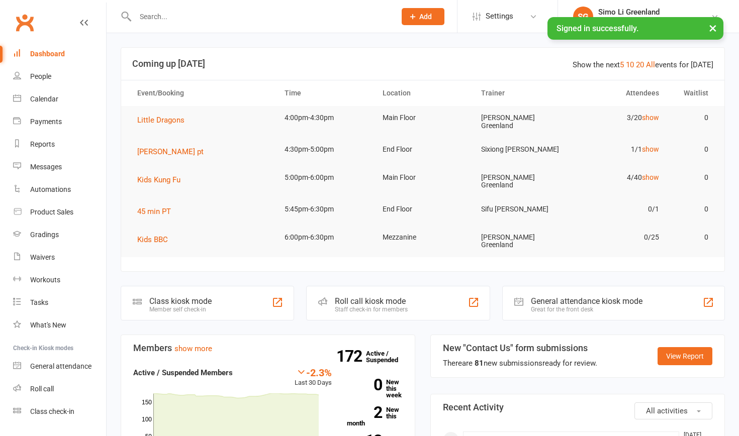 Image resolution: width=739 pixels, height=436 pixels. What do you see at coordinates (52, 412) in the screenshot?
I see `div: Class check-in` at bounding box center [52, 412].